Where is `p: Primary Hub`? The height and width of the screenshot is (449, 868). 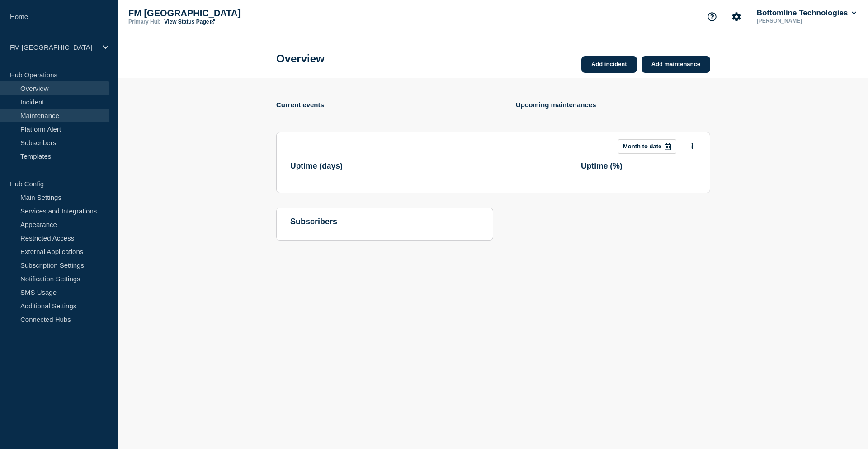 p: Primary Hub is located at coordinates (144, 22).